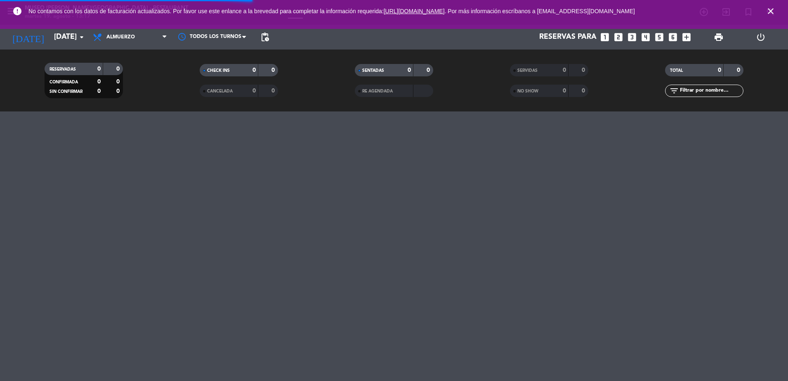 This screenshot has width=788, height=381. Describe the element at coordinates (761, 37) in the screenshot. I see `i: power_settings_new` at that location.